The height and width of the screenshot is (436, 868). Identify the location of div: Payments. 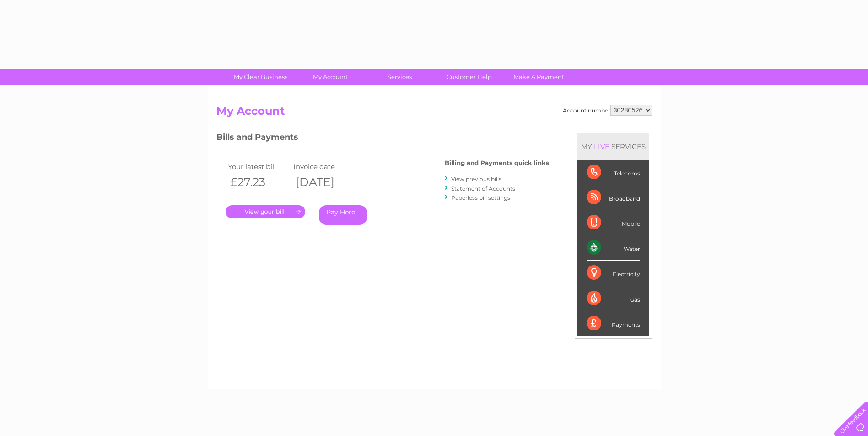
(613, 324).